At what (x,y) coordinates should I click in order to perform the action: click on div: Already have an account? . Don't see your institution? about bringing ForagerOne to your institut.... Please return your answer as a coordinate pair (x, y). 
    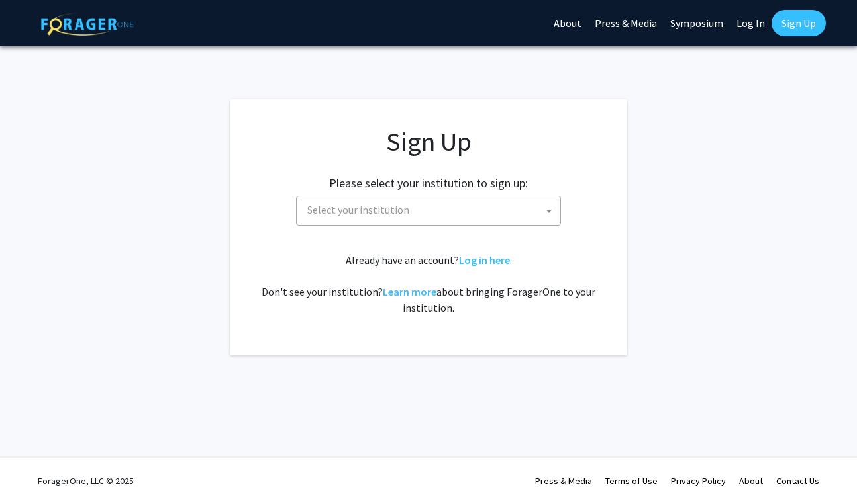
    Looking at the image, I should click on (428, 284).